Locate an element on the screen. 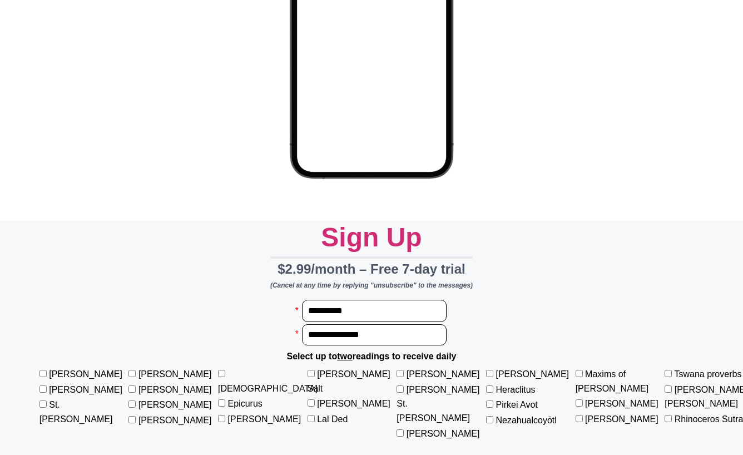 Image resolution: width=743 pixels, height=455 pixels. i: (Cancel at any time by replying "unsubscribe" to the messages) is located at coordinates (372, 285).